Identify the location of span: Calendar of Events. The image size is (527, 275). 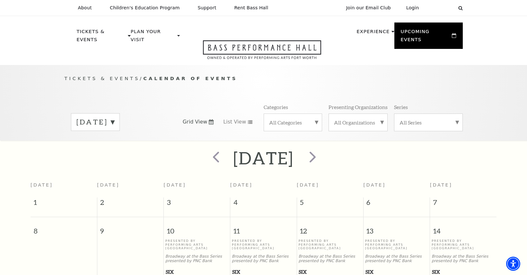
(190, 78).